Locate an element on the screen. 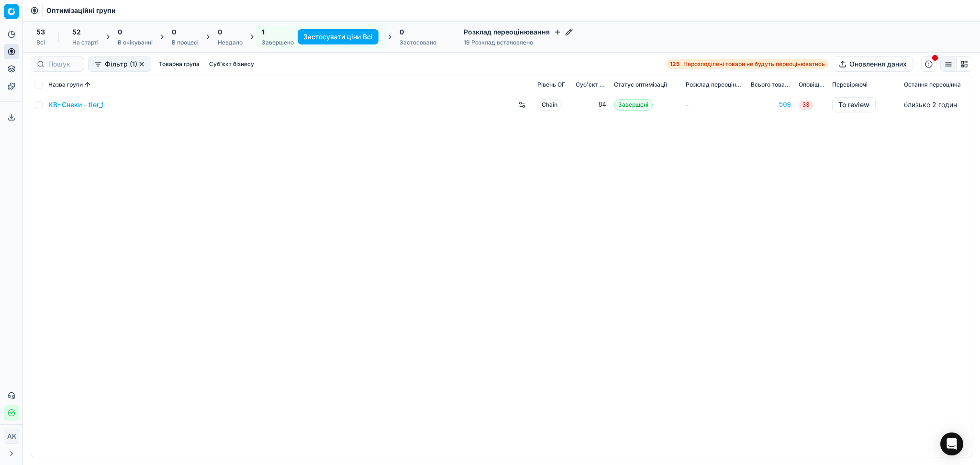  span: Назва групи is located at coordinates (66, 85).